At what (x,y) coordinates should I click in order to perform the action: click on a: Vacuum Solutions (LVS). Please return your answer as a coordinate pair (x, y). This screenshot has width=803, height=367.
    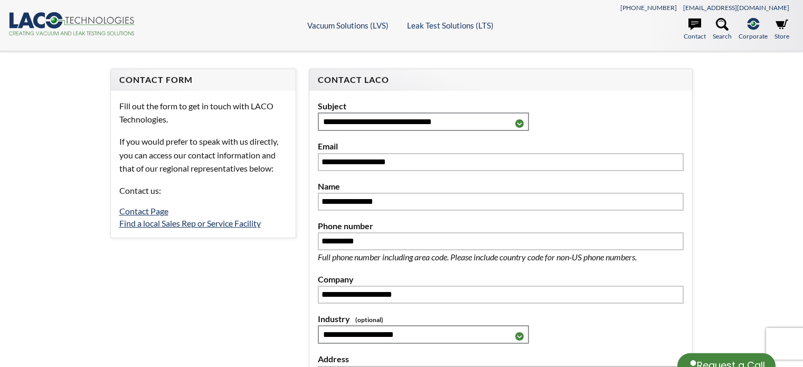
    Looking at the image, I should click on (348, 25).